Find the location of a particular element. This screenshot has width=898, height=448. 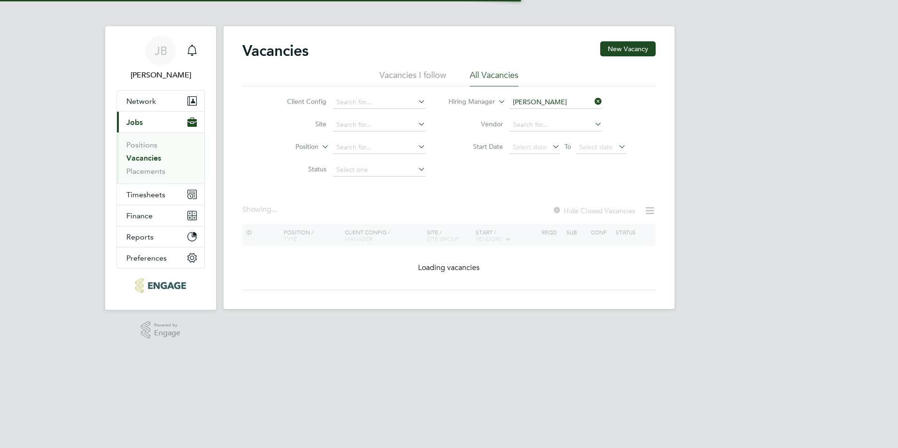

a: Vacancies is located at coordinates (144, 158).